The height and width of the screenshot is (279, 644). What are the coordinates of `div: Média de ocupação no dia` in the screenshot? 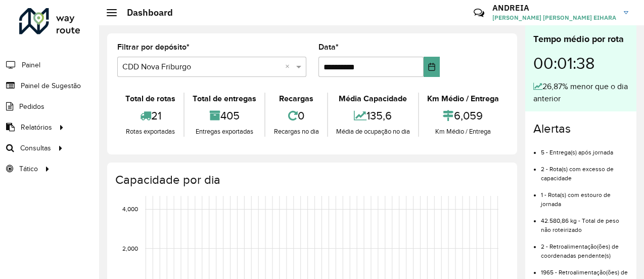 It's located at (373, 132).